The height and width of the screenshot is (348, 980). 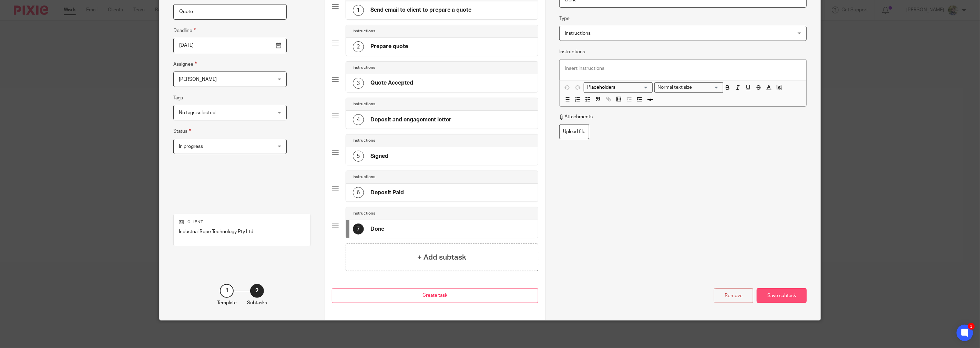 What do you see at coordinates (434, 296) in the screenshot?
I see `button: Create task` at bounding box center [434, 296].